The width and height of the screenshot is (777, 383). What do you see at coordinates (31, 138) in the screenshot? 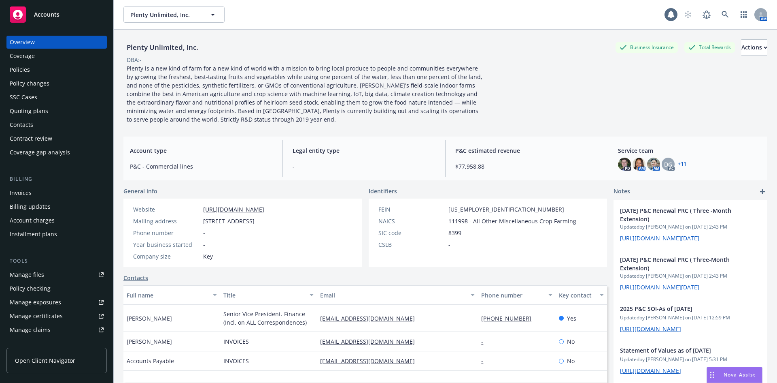
I see `div: Contract review` at bounding box center [31, 138].